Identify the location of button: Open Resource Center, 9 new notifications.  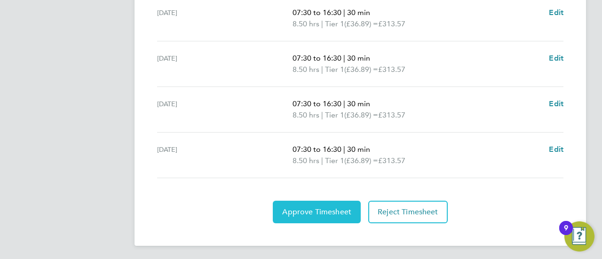
(580, 237).